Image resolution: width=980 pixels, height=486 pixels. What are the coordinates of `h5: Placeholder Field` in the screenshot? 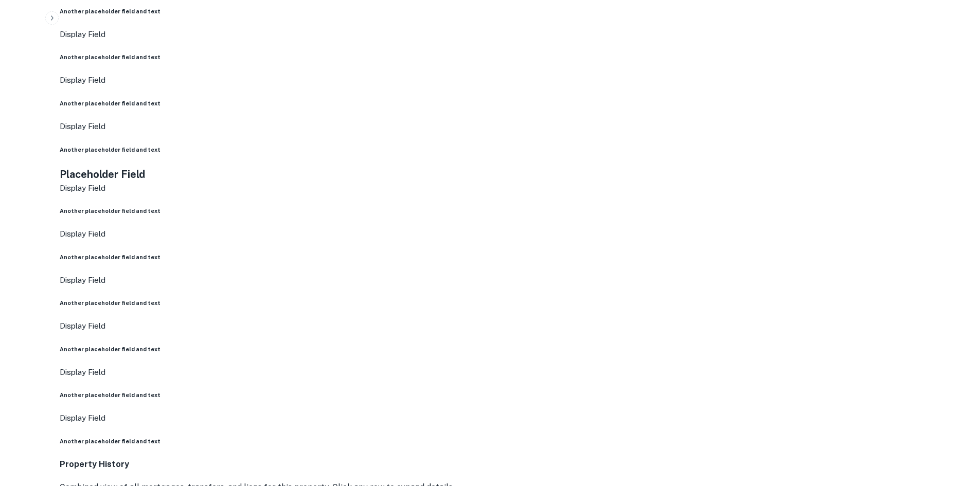 It's located at (211, 174).